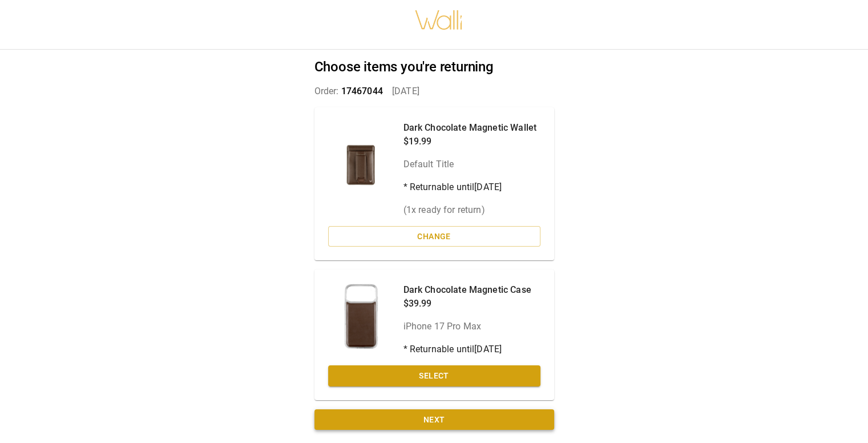 This screenshot has width=868, height=443. Describe the element at coordinates (467, 290) in the screenshot. I see `p: Dark Chocolate Magnetic Case` at that location.